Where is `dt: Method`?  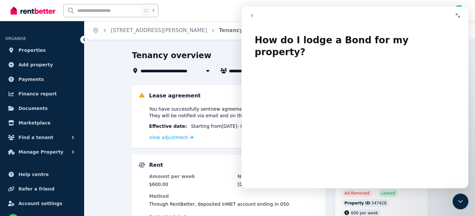 dt: Method is located at coordinates (234, 196).